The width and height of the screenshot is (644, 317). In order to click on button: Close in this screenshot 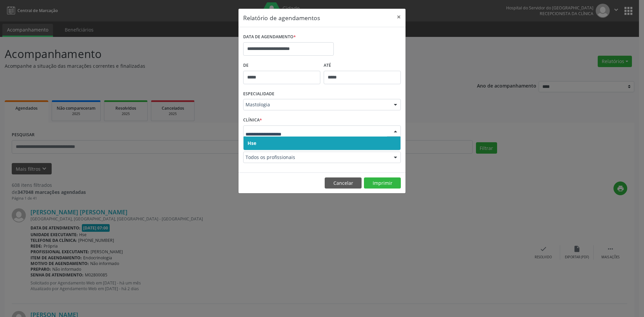, I will do `click(399, 17)`.